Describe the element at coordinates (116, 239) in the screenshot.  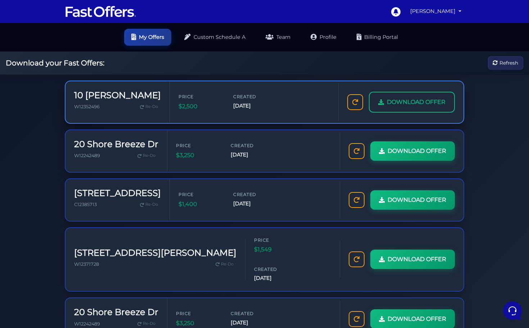
I see `button: Help` at that location.